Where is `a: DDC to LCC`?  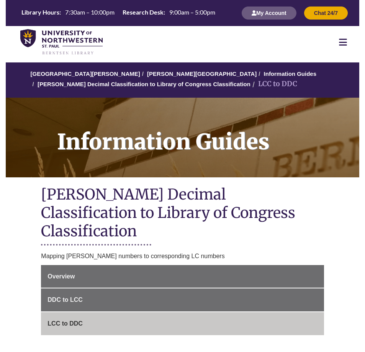 a: DDC to LCC is located at coordinates (182, 300).